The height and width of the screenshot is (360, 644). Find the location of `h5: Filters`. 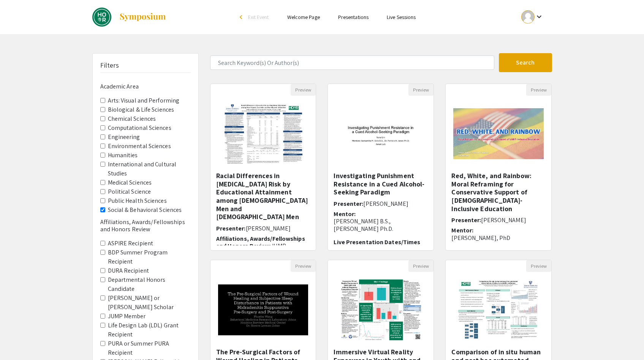

h5: Filters is located at coordinates (110, 65).